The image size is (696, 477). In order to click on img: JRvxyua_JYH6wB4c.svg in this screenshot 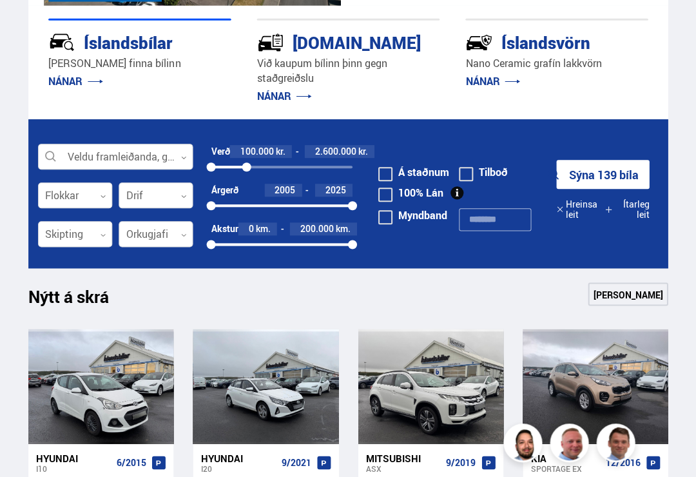, I will do `click(62, 43)`.